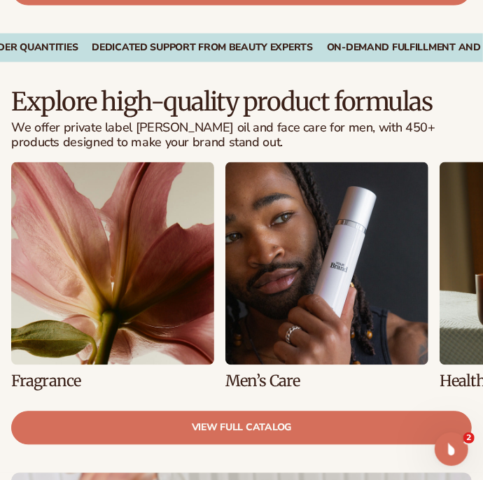  I want to click on h3: Men’s Care, so click(327, 382).